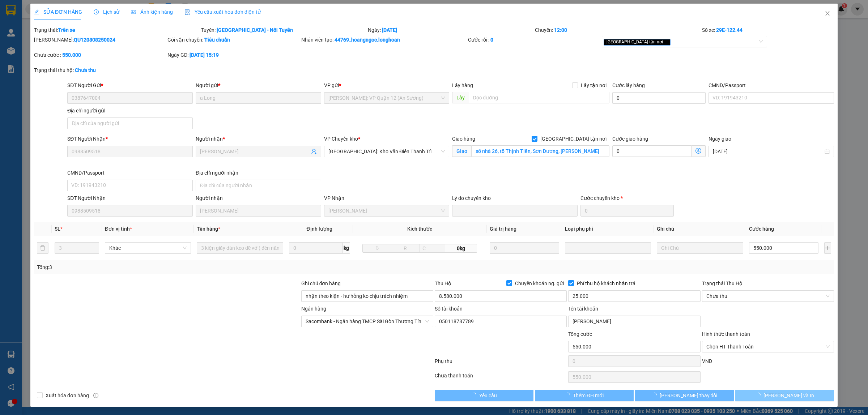 This screenshot has height=415, width=868. What do you see at coordinates (700, 229) in the screenshot?
I see `th: Ghi chú` at bounding box center [700, 229].